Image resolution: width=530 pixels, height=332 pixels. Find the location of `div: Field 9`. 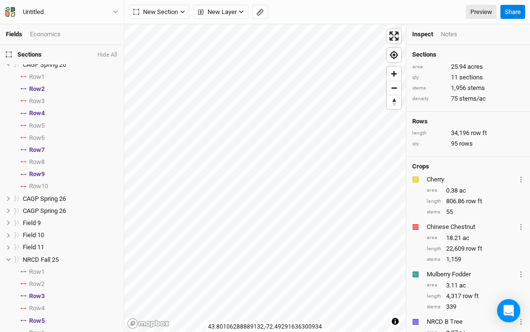

div: Field 9 is located at coordinates (70, 223).